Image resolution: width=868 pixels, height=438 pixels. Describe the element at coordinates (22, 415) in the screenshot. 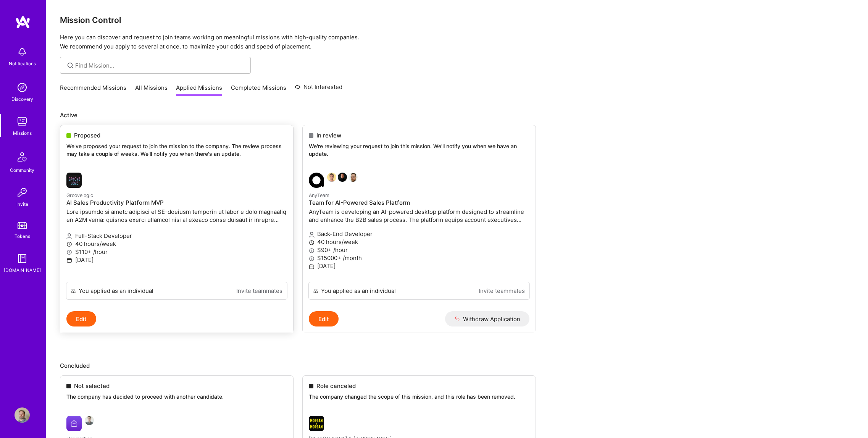

I see `img: User Avatar` at that location.